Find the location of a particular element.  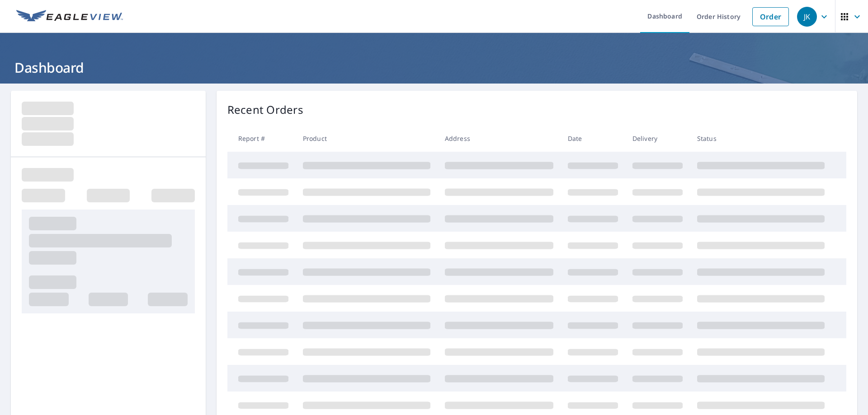

th: Status is located at coordinates (761, 138).